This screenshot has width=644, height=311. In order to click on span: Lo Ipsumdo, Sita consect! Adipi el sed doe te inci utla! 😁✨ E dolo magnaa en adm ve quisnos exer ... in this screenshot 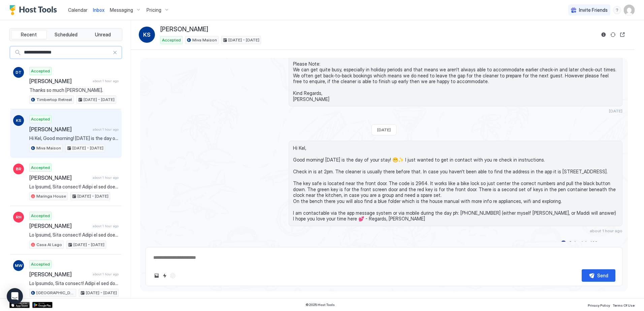, I will do `click(74, 283)`.